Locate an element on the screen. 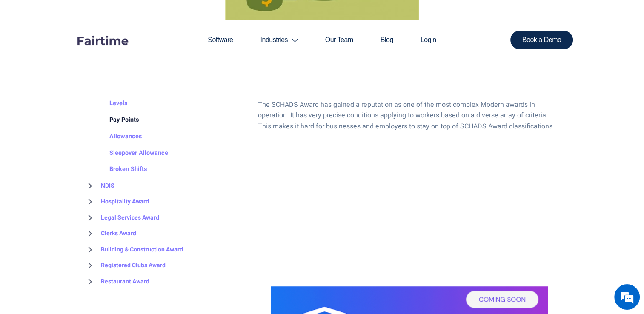  nav: BROWSE TOPICS is located at coordinates (164, 151).